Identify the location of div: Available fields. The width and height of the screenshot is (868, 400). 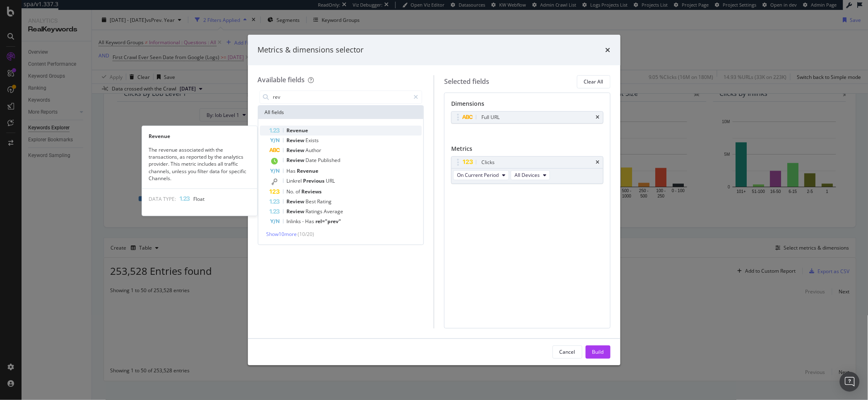
(281, 80).